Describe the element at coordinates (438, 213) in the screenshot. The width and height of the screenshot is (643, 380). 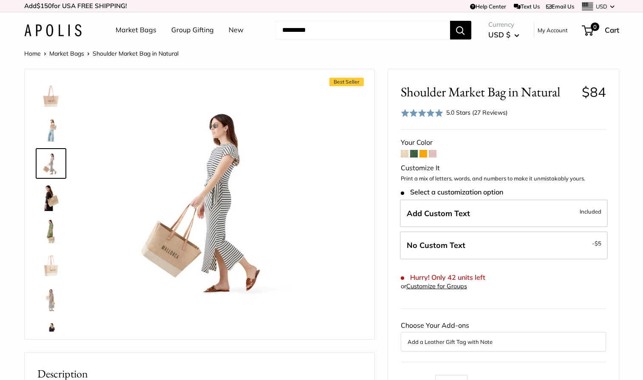
I see `span: Add Custom Text` at that location.